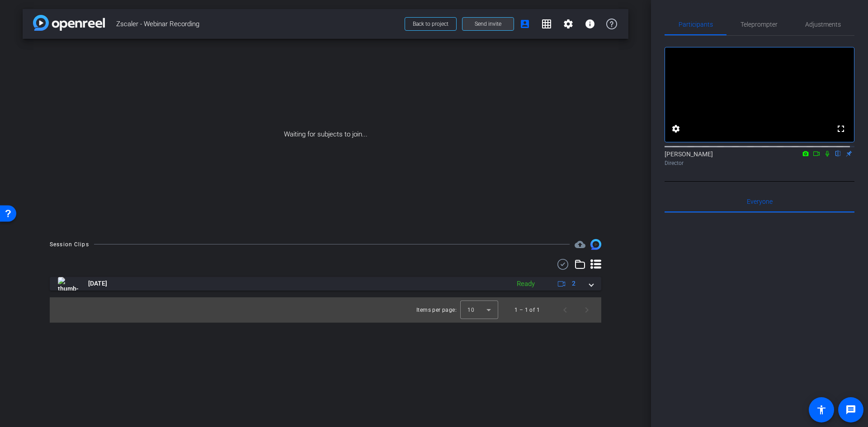 This screenshot has width=868, height=427. What do you see at coordinates (759, 24) in the screenshot?
I see `span: Teleprompter` at bounding box center [759, 24].